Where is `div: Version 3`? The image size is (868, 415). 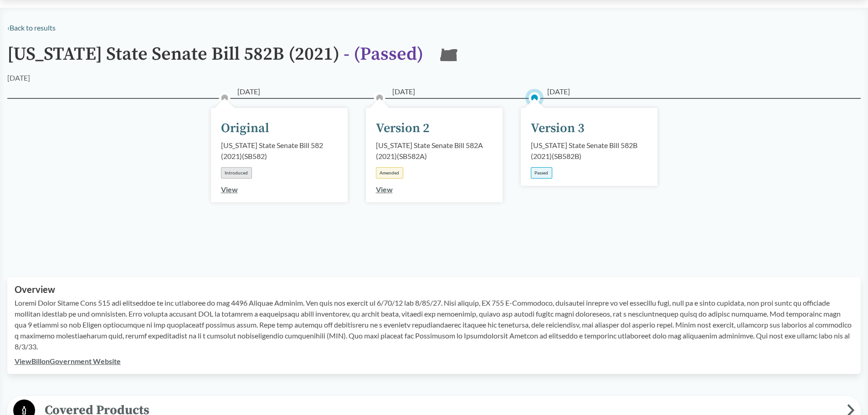
div: Version 3 is located at coordinates (558, 129).